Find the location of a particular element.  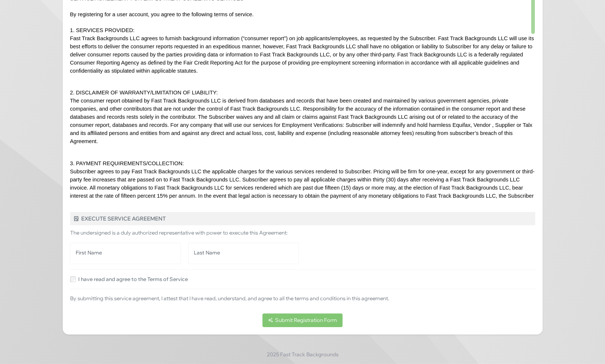

span: 2025 Fast Track Backgrounds is located at coordinates (302, 354).